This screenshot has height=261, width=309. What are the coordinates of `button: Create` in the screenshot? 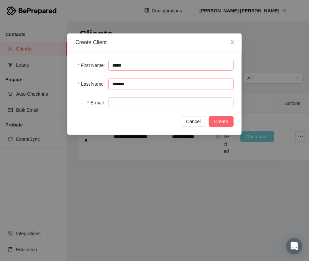 It's located at (221, 121).